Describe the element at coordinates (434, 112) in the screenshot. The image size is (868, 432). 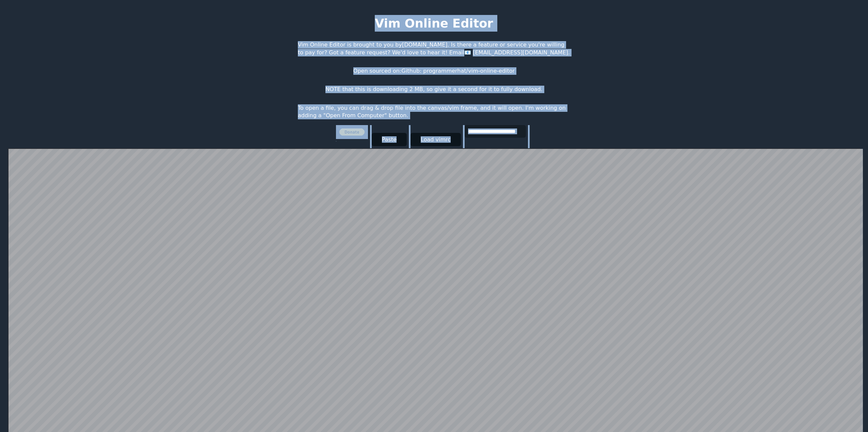
I see `p: To open a file, you can drag & drop file into the canvas/vim frame, and it will open. I'm working...` at that location.